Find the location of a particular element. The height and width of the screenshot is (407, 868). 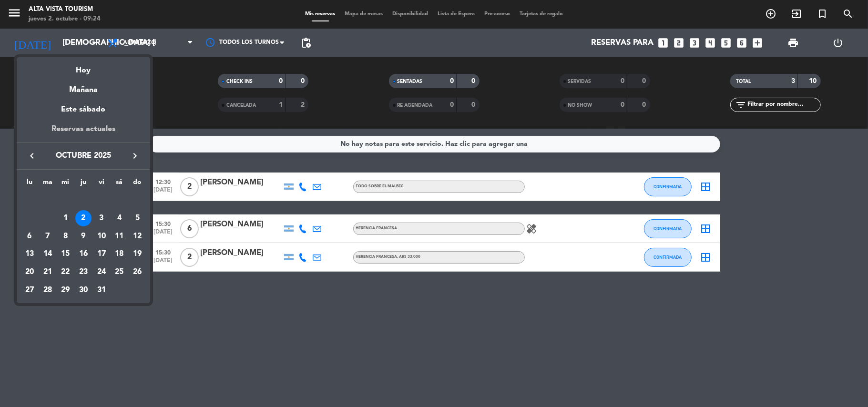

div: 3 is located at coordinates (102, 218).